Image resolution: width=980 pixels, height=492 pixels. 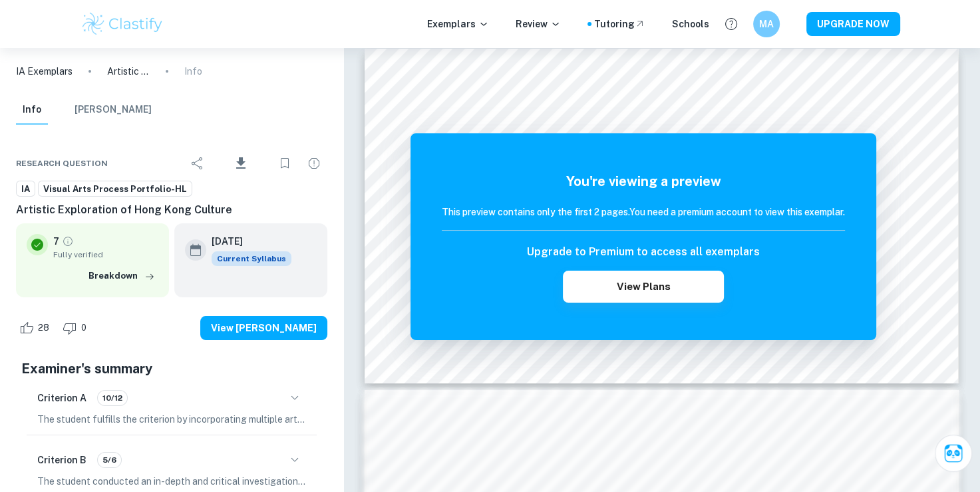 I want to click on div: Dislike, so click(x=77, y=328).